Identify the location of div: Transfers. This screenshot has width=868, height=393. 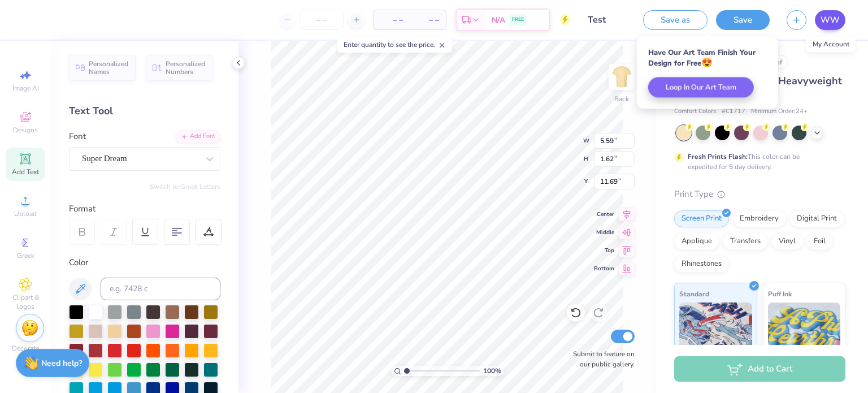
(745, 242).